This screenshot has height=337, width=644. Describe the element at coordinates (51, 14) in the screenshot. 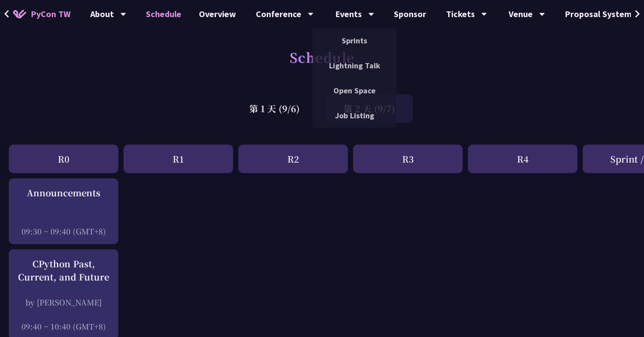

I see `span: PyCon TW` at that location.